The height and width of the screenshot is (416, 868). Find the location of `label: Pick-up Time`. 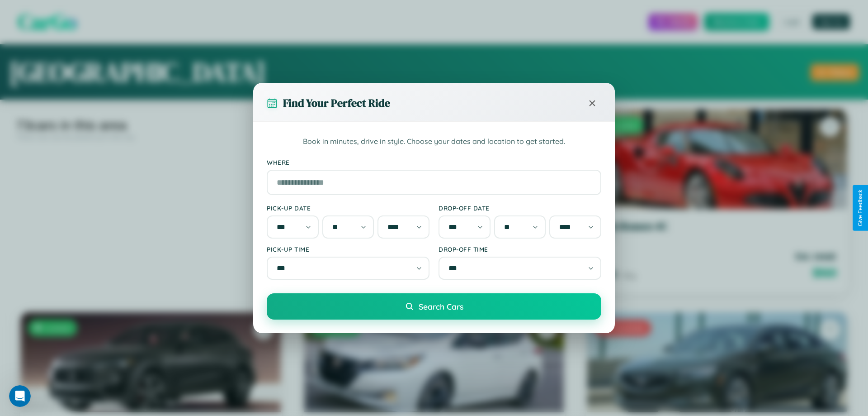

label: Pick-up Time is located at coordinates (348, 249).